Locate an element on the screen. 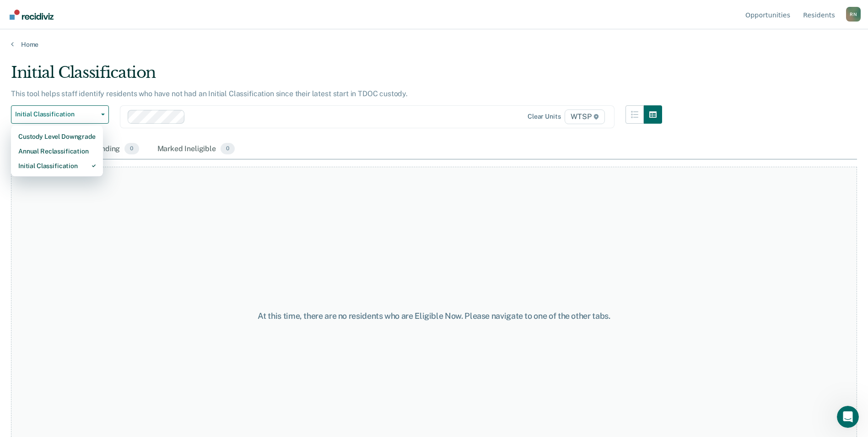  img: Recidiviz is located at coordinates (32, 15).